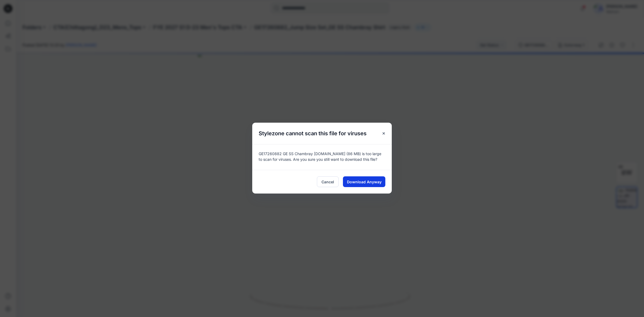  What do you see at coordinates (384, 134) in the screenshot?
I see `button: Close` at bounding box center [384, 134].